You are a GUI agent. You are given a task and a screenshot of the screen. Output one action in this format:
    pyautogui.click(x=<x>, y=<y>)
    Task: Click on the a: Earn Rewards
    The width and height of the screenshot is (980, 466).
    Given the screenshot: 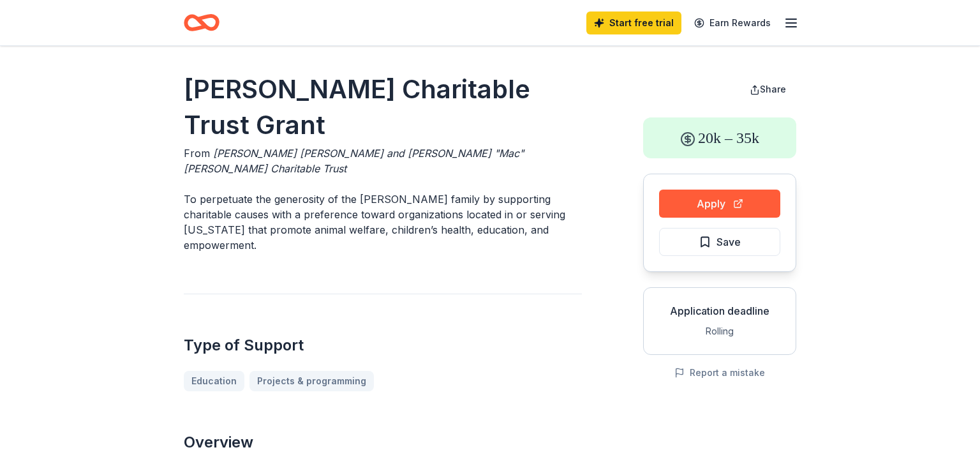 What is the action you would take?
    pyautogui.click(x=732, y=23)
    